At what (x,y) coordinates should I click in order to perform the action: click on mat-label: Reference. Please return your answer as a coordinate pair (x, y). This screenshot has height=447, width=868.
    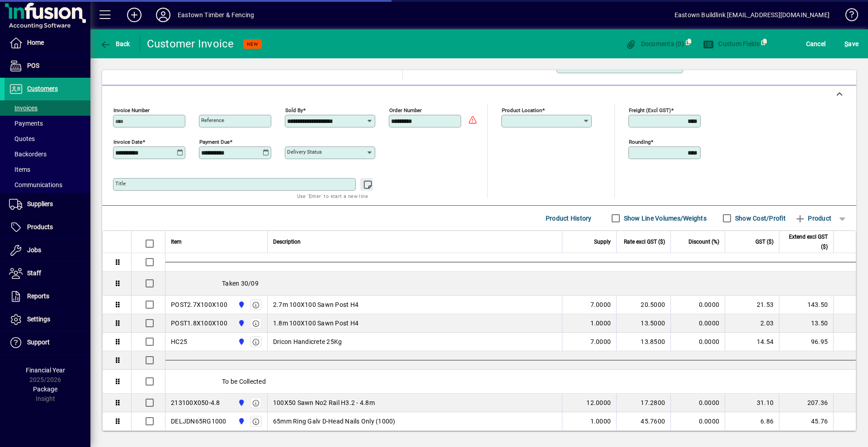
    Looking at the image, I should click on (213, 120).